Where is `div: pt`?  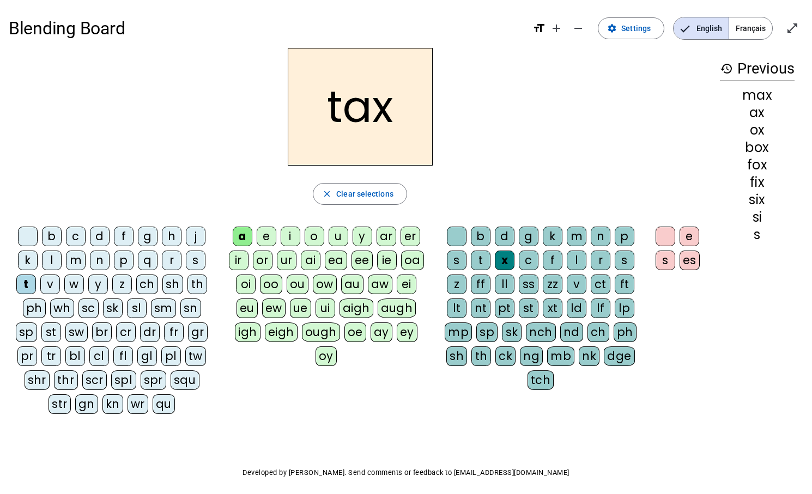
div: pt is located at coordinates (505, 308).